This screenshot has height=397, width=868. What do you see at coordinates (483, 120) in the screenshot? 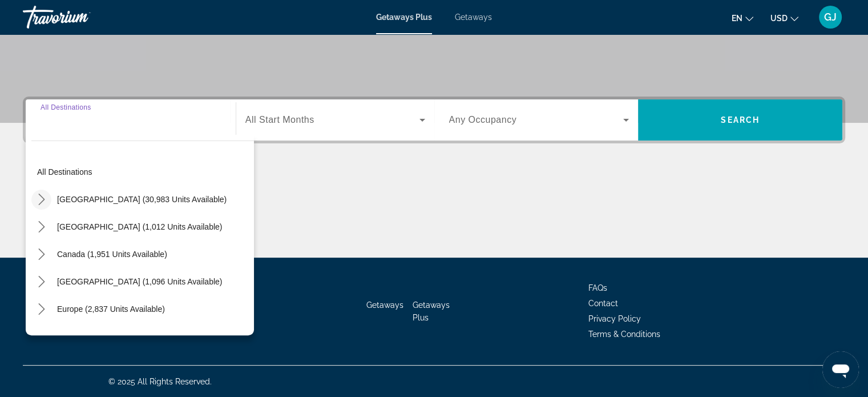
I see `span: Any Occupancy` at bounding box center [483, 120].